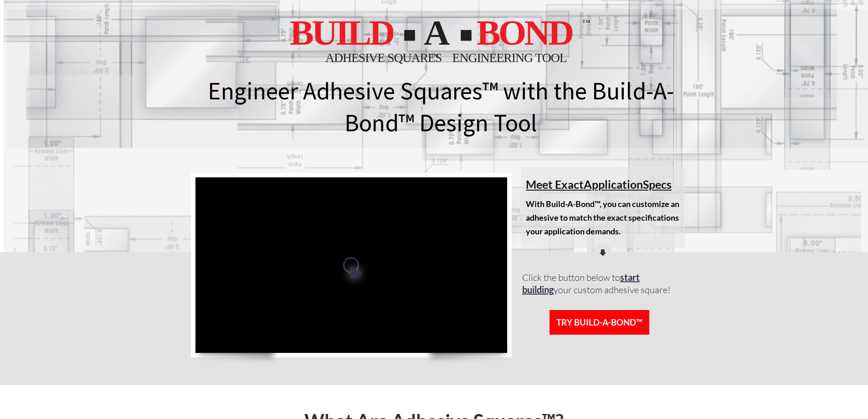 This screenshot has height=419, width=868. What do you see at coordinates (581, 283) in the screenshot?
I see `span: start building` at bounding box center [581, 283].